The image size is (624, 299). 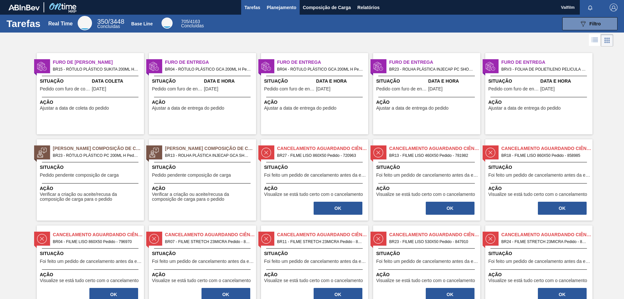 I want to click on span: BR04 - FILME LISO 860X50 Pedido - 796970, so click(x=96, y=242).